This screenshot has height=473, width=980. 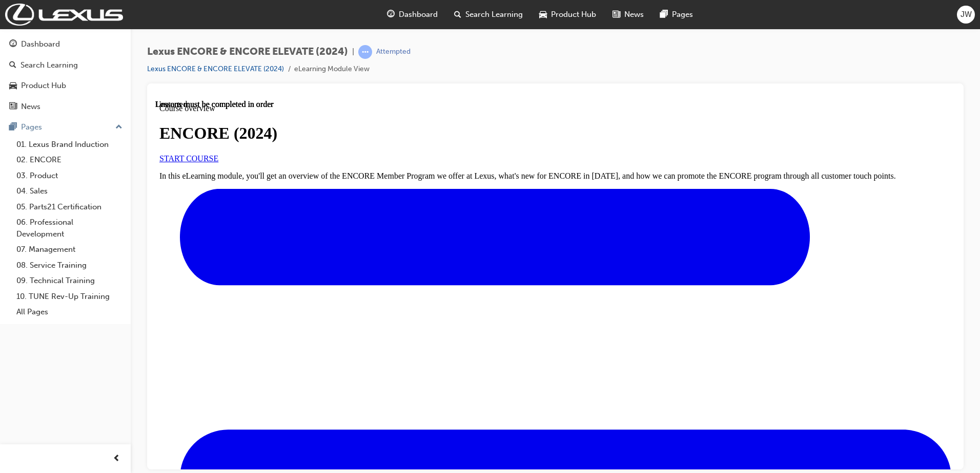 I want to click on span: START COURSE, so click(x=33, y=58).